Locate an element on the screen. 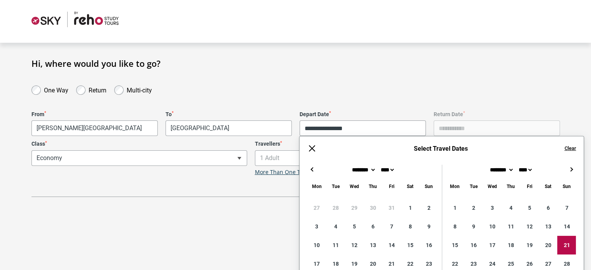  div: 28 is located at coordinates (336, 208).